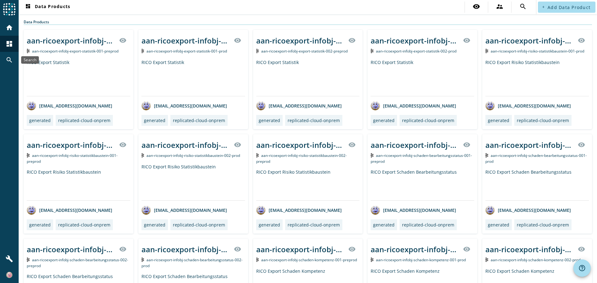  What do you see at coordinates (47, 7) in the screenshot?
I see `button: Data Products` at bounding box center [47, 7].